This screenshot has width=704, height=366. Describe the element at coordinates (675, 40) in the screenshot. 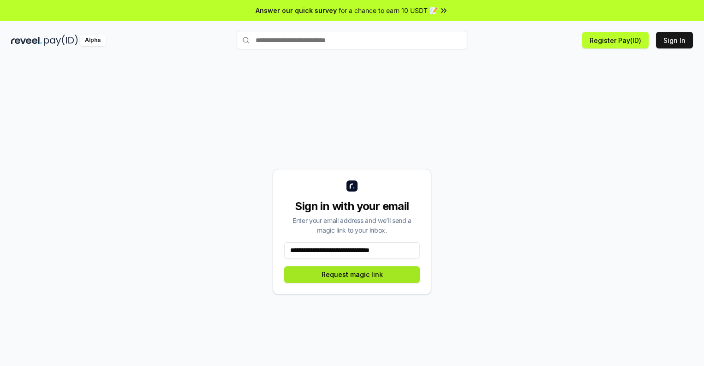

I see `button: Sign In` at that location.